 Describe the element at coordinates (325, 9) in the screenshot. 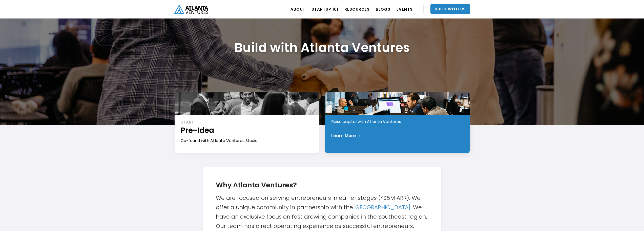

I see `a: Startup 101` at that location.